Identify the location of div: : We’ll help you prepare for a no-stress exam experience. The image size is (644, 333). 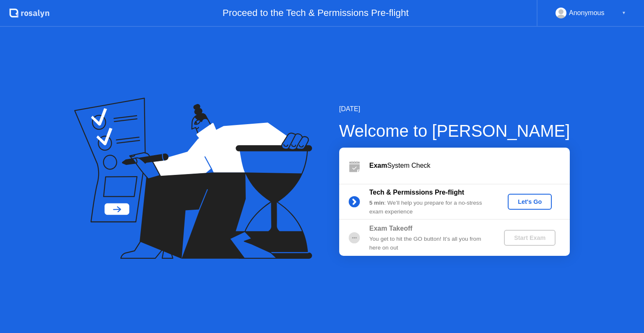
(430, 207).